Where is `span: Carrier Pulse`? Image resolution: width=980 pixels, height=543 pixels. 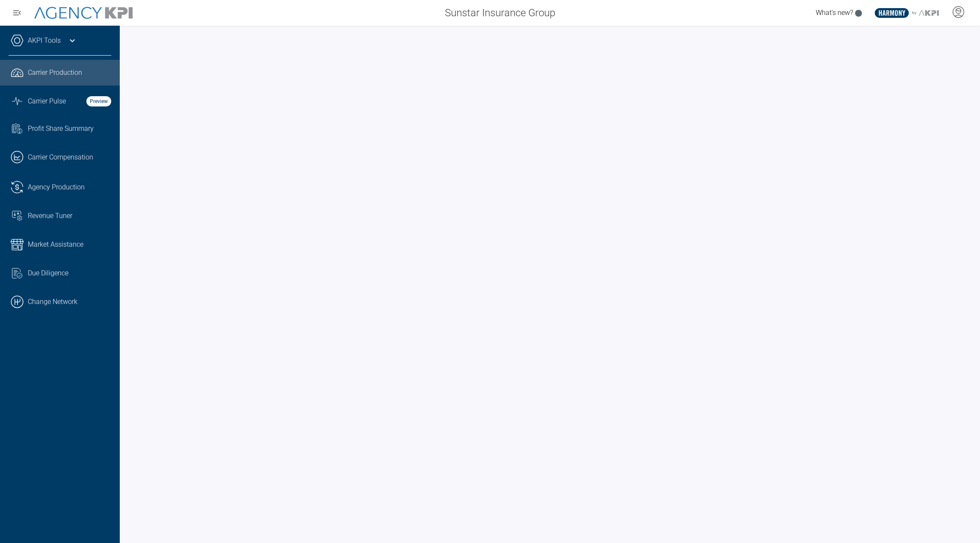
span: Carrier Pulse is located at coordinates (47, 101).